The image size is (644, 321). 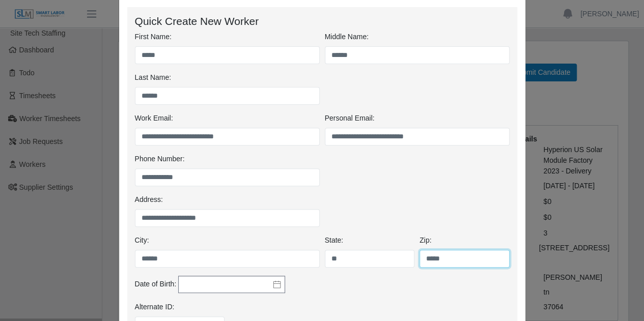 I want to click on label: First Name:, so click(x=153, y=36).